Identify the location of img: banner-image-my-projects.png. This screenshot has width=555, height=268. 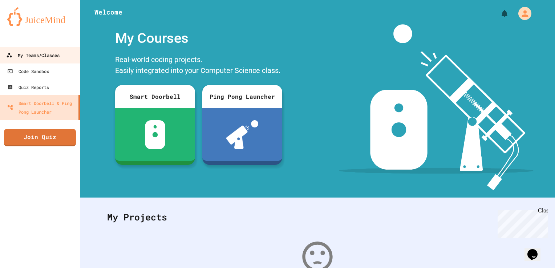
(436, 107).